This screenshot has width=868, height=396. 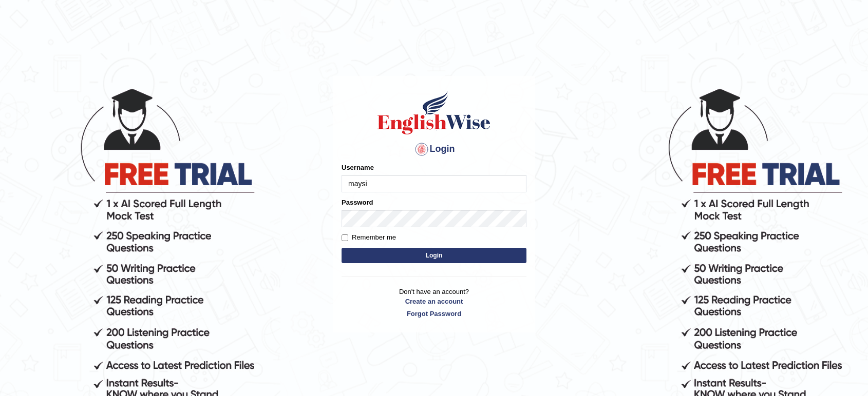 I want to click on button: Login, so click(x=434, y=255).